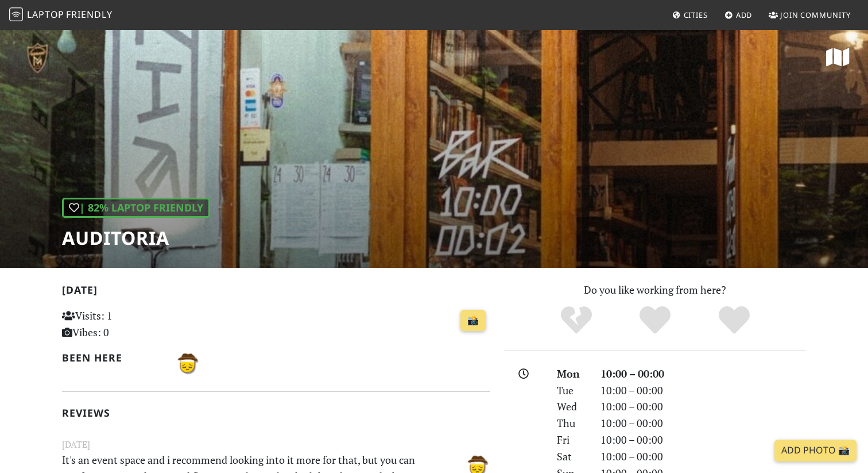 This screenshot has width=868, height=473. I want to click on span: Join Community, so click(815, 15).